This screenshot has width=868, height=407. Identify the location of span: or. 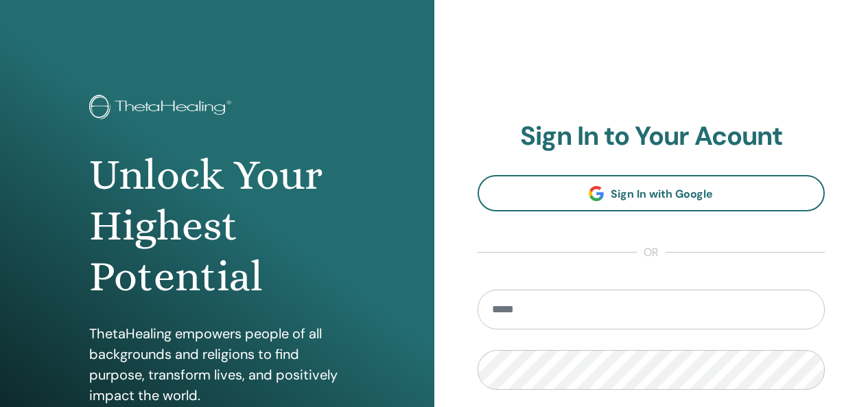
(652, 253).